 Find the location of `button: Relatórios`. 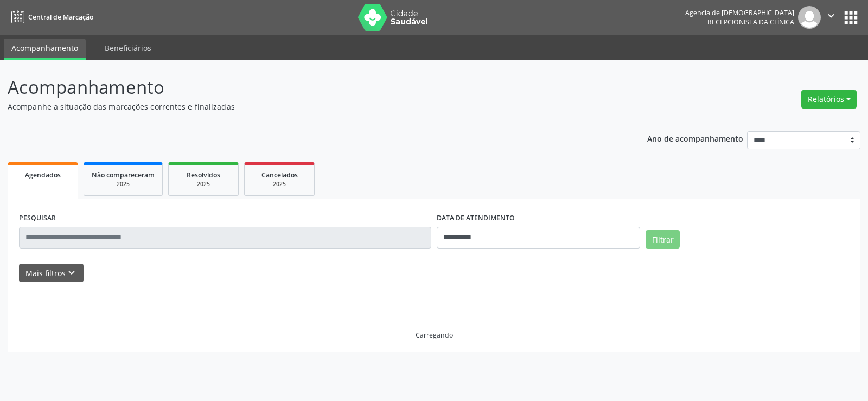

button: Relatórios is located at coordinates (829, 99).